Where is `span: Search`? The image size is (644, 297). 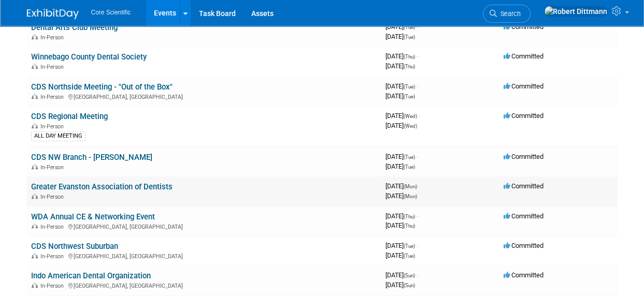
span: Search is located at coordinates (509, 13).